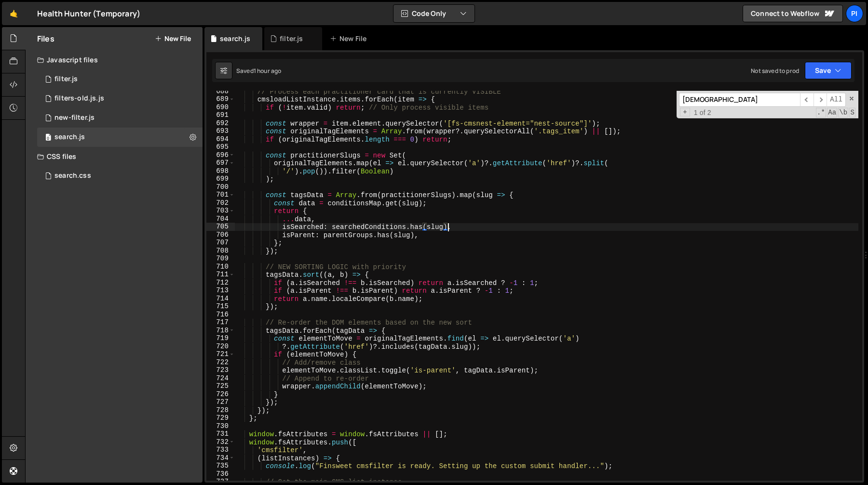 The height and width of the screenshot is (485, 868). Describe the element at coordinates (221, 299) in the screenshot. I see `div: 714` at that location.